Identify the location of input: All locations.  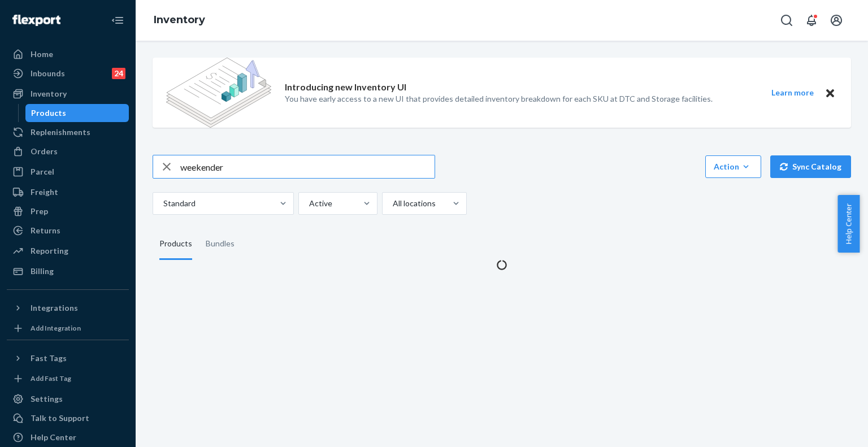
(392, 204).